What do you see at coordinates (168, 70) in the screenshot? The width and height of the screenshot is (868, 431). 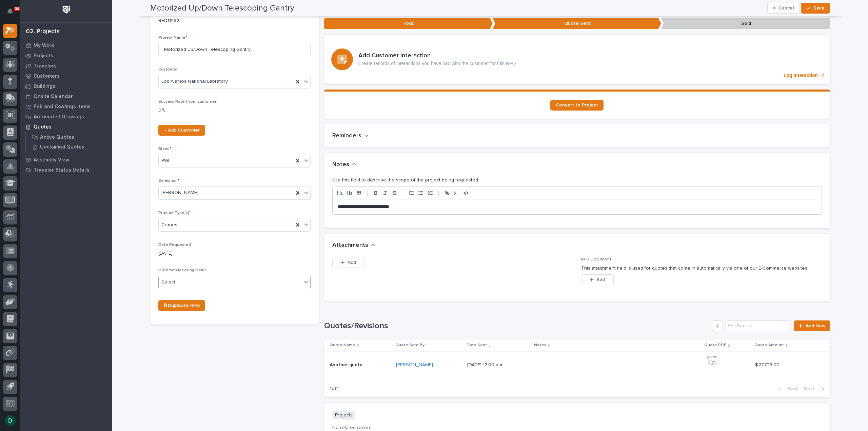 I see `span: Customer` at bounding box center [168, 70].